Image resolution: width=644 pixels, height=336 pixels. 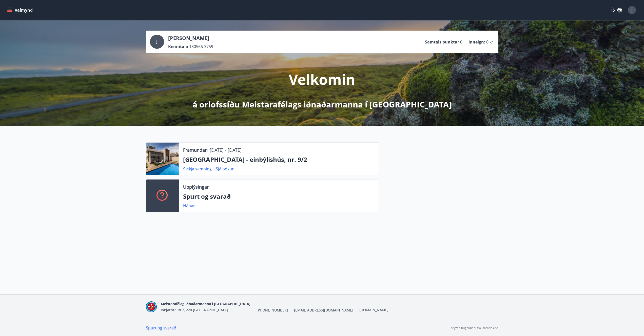 I want to click on span: 130566-3759, so click(x=201, y=47).